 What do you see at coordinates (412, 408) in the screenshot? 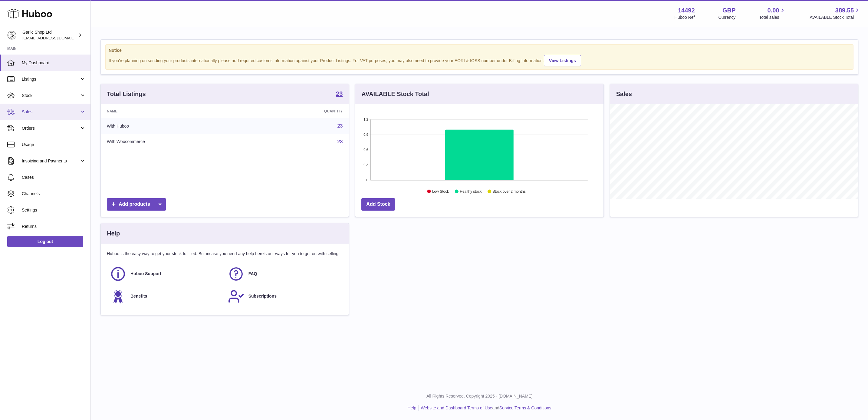
I see `a: Help` at bounding box center [412, 408].